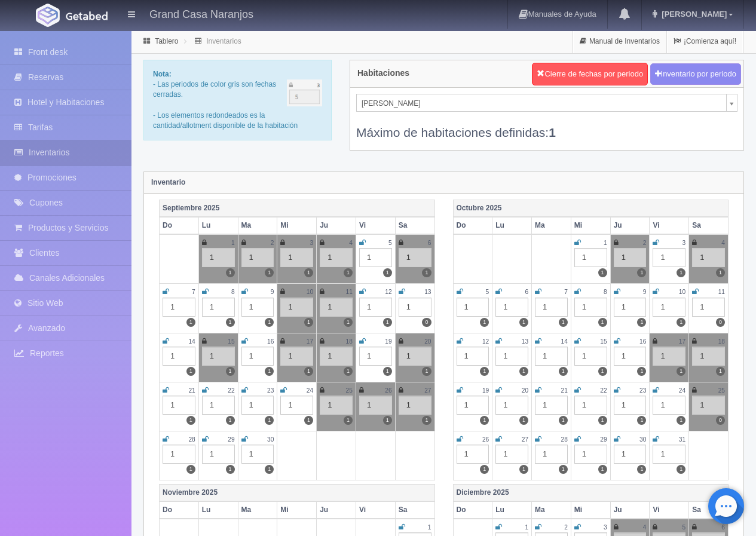 The image size is (756, 536). Describe the element at coordinates (191, 341) in the screenshot. I see `small: 14` at that location.